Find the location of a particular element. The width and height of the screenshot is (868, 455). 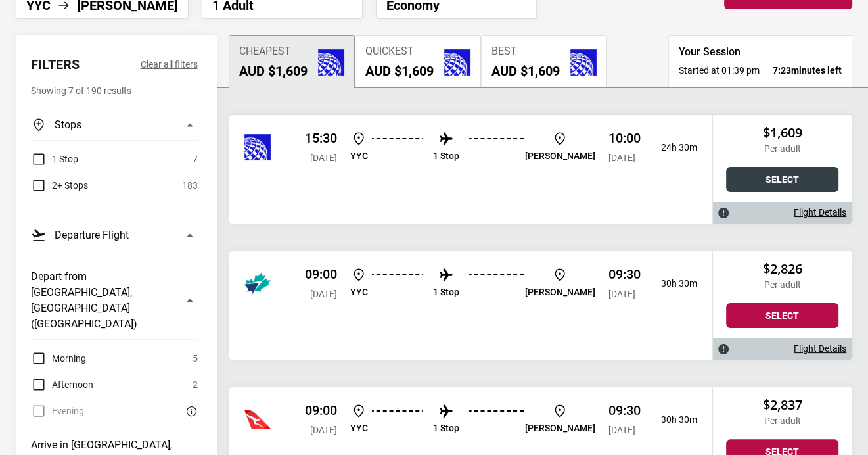

span: 2+ Stops is located at coordinates (70, 185).